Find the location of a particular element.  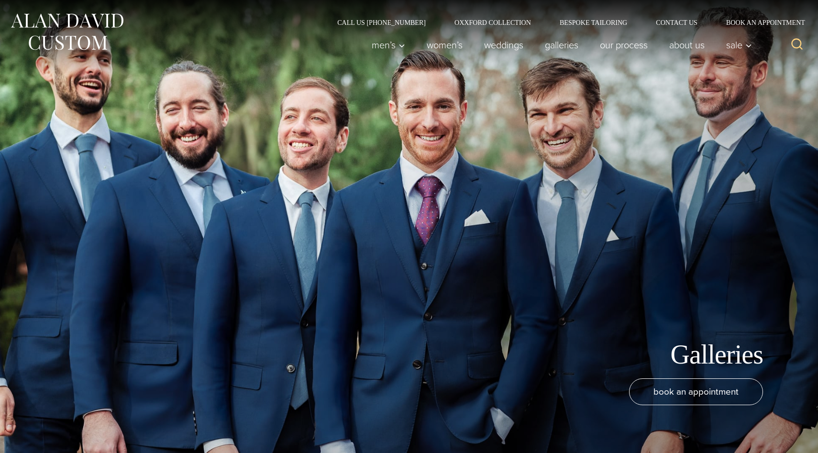

a: book an appointment is located at coordinates (696, 392).